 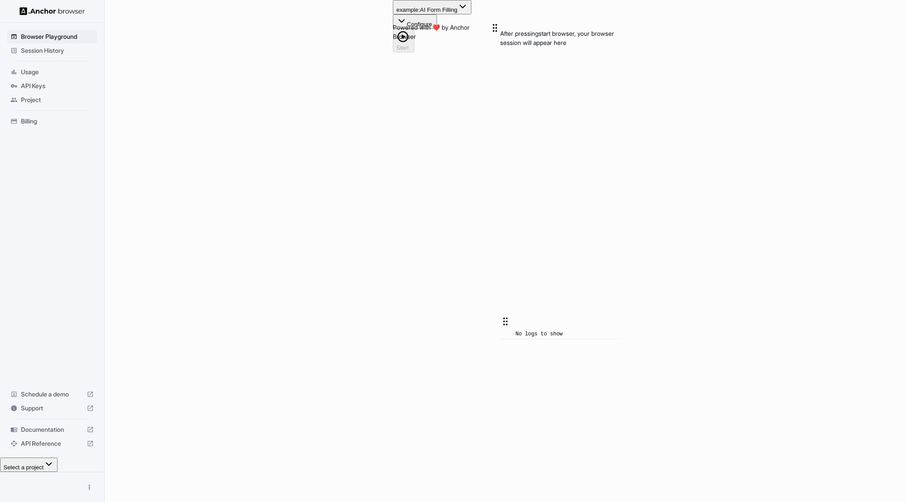 What do you see at coordinates (557, 33) in the screenshot?
I see `span: start browser` at bounding box center [557, 33].